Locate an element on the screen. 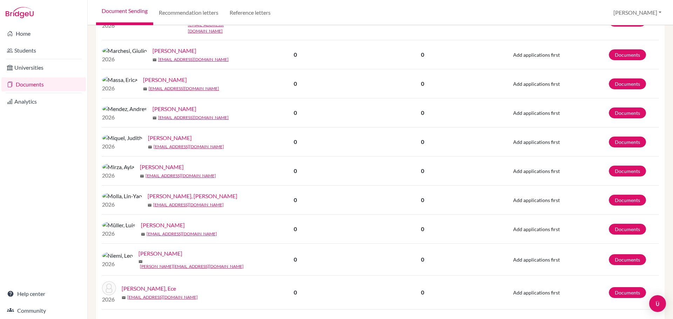  img: Mirza, Ayla is located at coordinates (118, 167).